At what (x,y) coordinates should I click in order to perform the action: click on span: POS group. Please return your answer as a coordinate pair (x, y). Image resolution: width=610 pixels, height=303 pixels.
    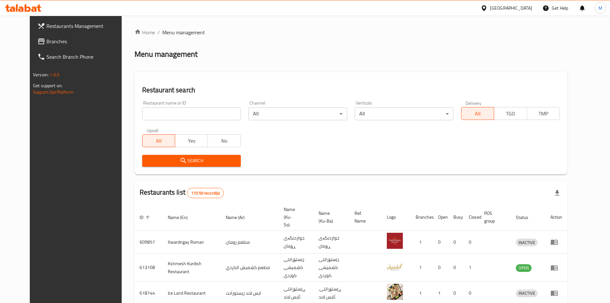
    Looking at the image, I should click on (493, 217).